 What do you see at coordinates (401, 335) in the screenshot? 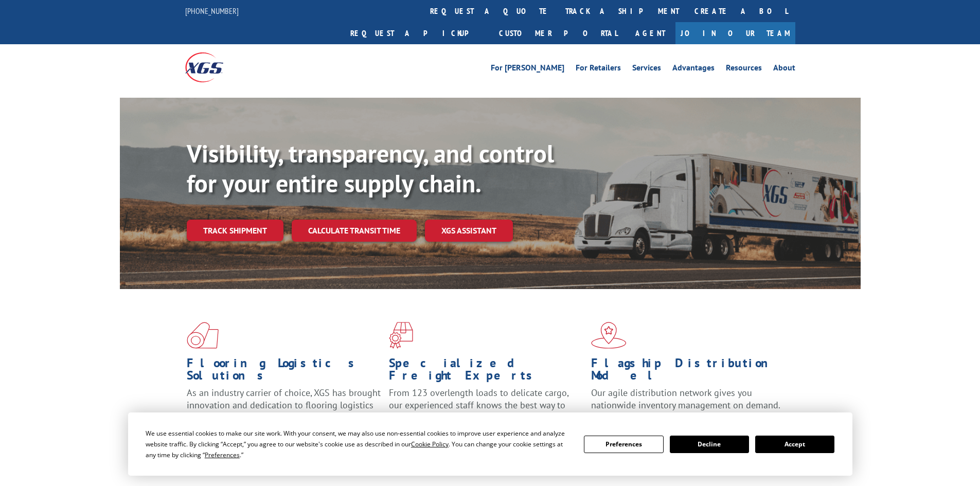
I see `img: xgs-icon-focused-on-flooring-red` at bounding box center [401, 335].